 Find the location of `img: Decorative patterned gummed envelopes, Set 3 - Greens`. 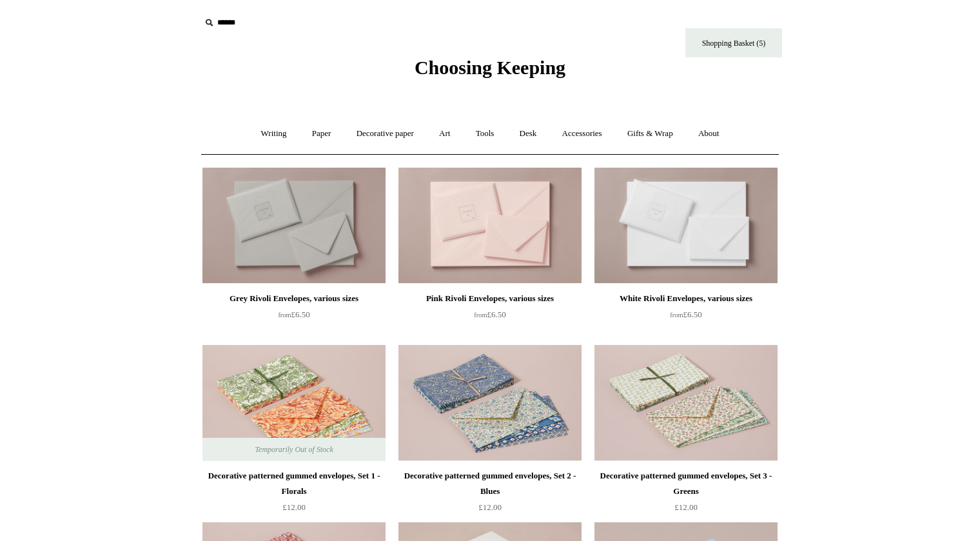

img: Decorative patterned gummed envelopes, Set 3 - Greens is located at coordinates (686, 402).